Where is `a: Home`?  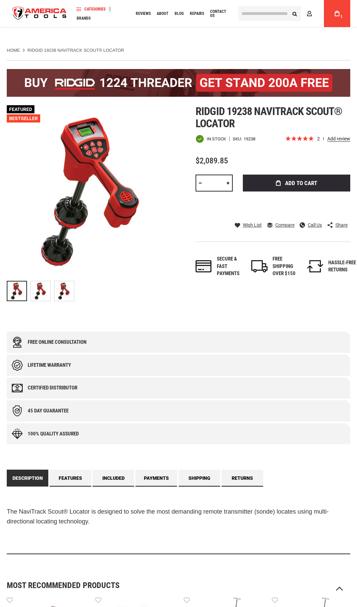
a: Home is located at coordinates (13, 50).